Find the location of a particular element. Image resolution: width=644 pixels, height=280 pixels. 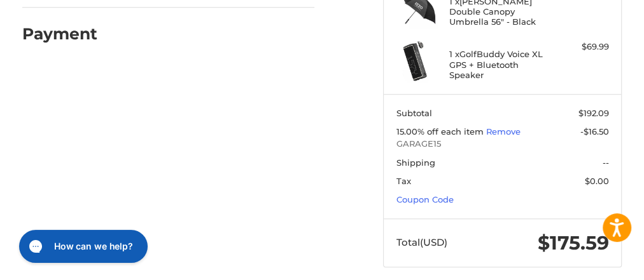

span: 15.00% off each item is located at coordinates (441, 132).